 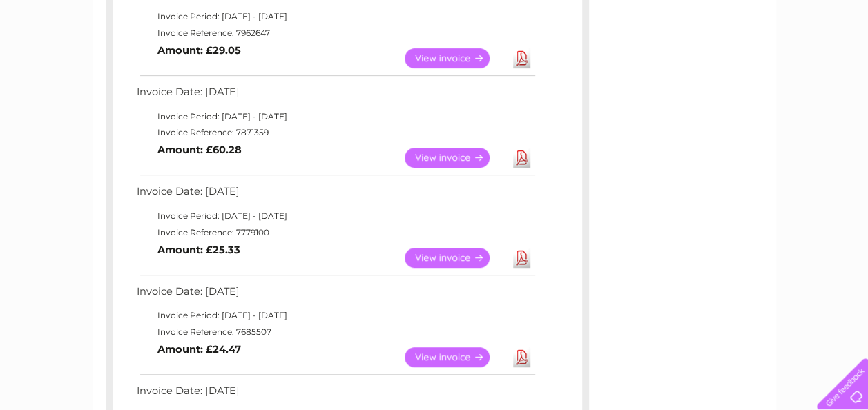 What do you see at coordinates (656, 15) in the screenshot?
I see `span: 0333 014 3131` at bounding box center [656, 15].